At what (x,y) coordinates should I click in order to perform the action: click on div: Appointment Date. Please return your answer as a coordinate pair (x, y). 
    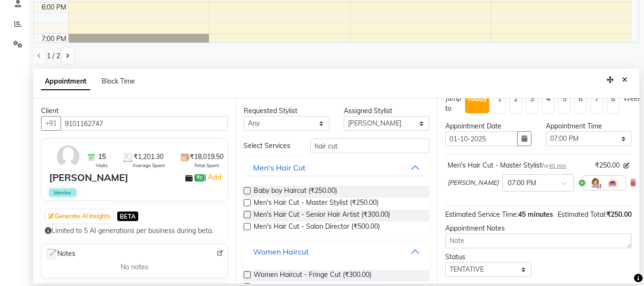
    Looking at the image, I should click on (488, 126).